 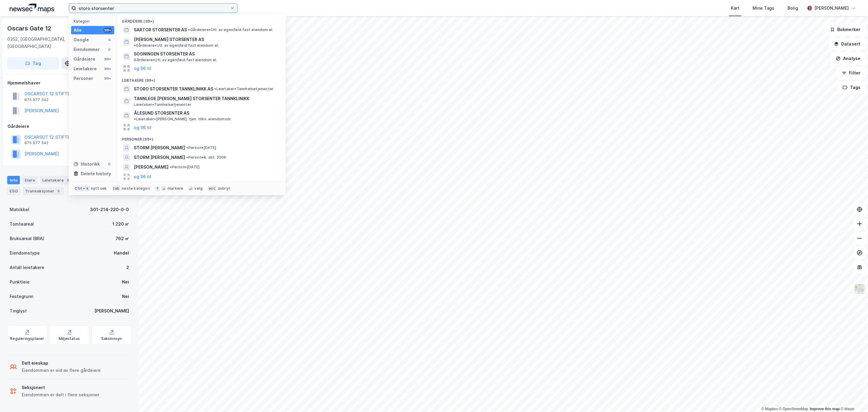 What do you see at coordinates (43, 191) in the screenshot?
I see `div: Transaksjoner` at bounding box center [43, 191].